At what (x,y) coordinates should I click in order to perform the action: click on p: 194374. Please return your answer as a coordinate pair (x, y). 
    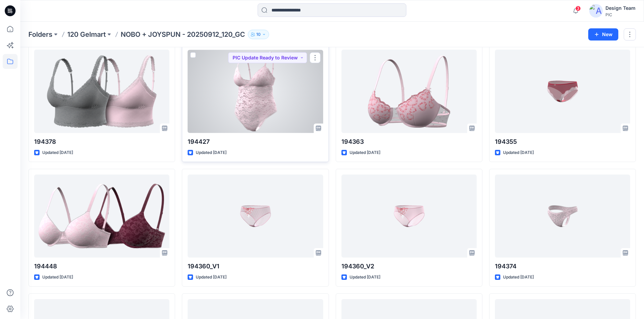
    Looking at the image, I should click on (563, 267).